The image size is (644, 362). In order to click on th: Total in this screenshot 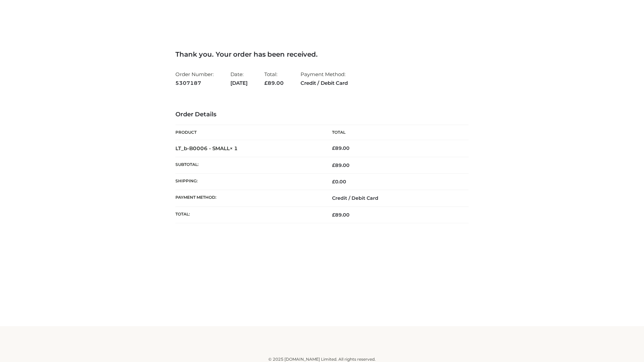, I will do `click(395, 133)`.